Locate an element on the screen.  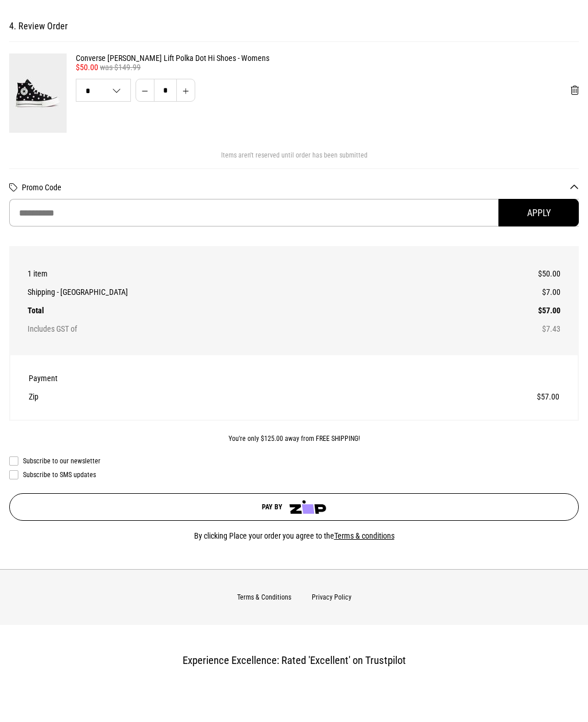
input: Quantity is located at coordinates (165, 90).